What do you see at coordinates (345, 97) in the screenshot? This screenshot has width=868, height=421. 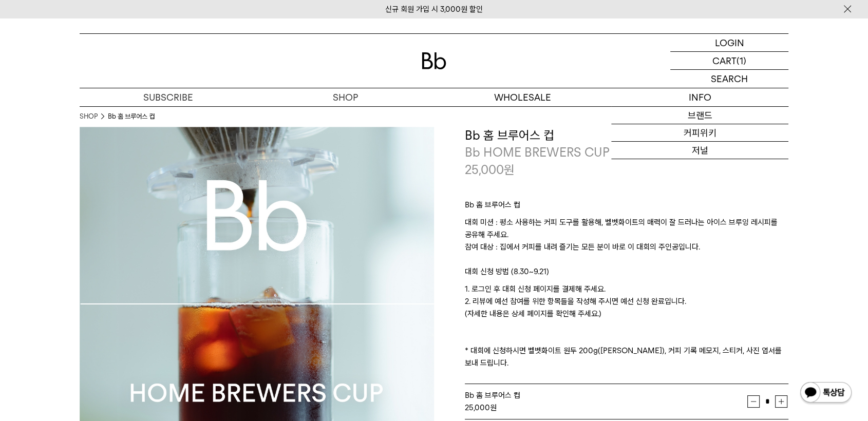 I see `p: SHOP` at bounding box center [345, 97].